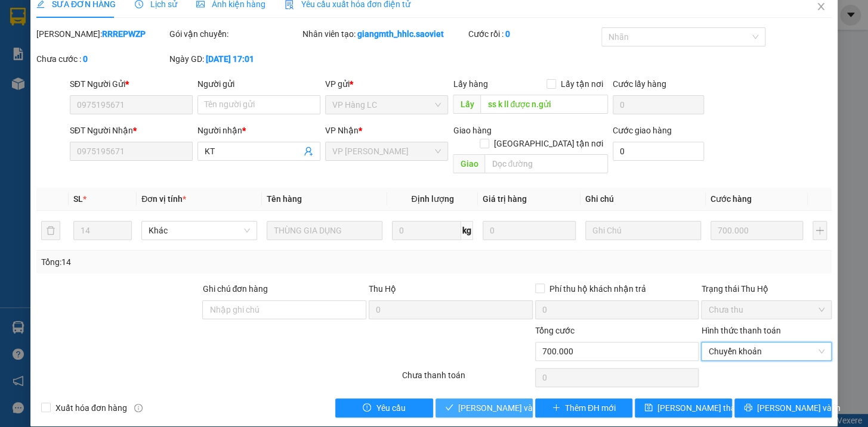  I want to click on span: info-circle, so click(138, 408).